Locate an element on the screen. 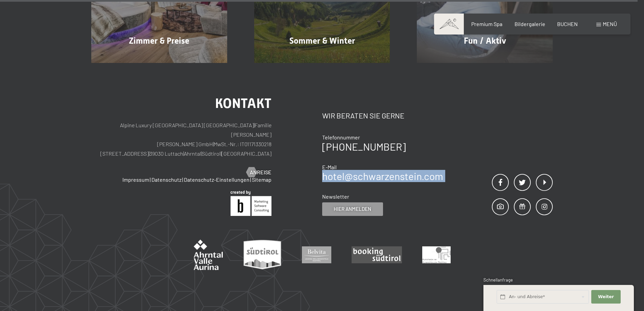 Image resolution: width=644 pixels, height=311 pixels. span: Sommer & Winter is located at coordinates (322, 41).